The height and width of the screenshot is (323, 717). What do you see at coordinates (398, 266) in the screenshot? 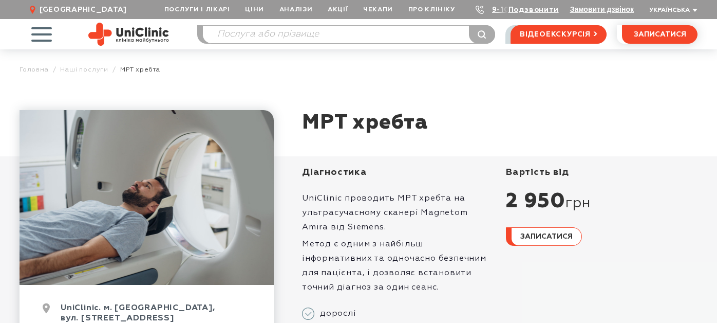
I see `p: Метод є одним з найбільш інформативних та одночасно безпечним для пацієнта, і дозволяє встановити...` at bounding box center [398, 266].